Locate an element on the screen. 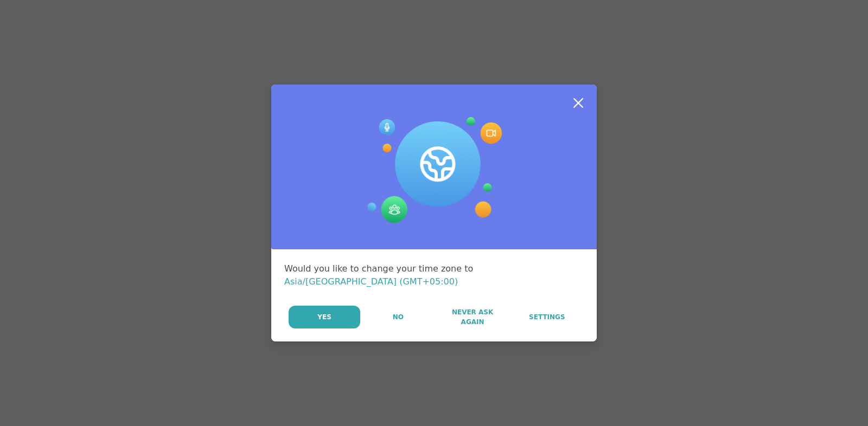 This screenshot has width=868, height=426. a: Settings is located at coordinates (547, 317).